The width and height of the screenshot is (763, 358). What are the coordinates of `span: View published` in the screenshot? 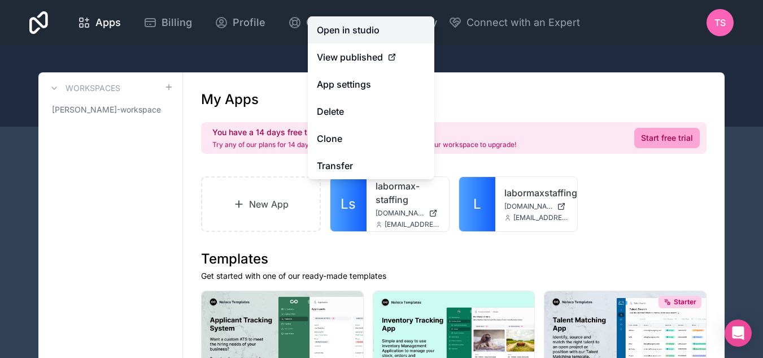 It's located at (350, 57).